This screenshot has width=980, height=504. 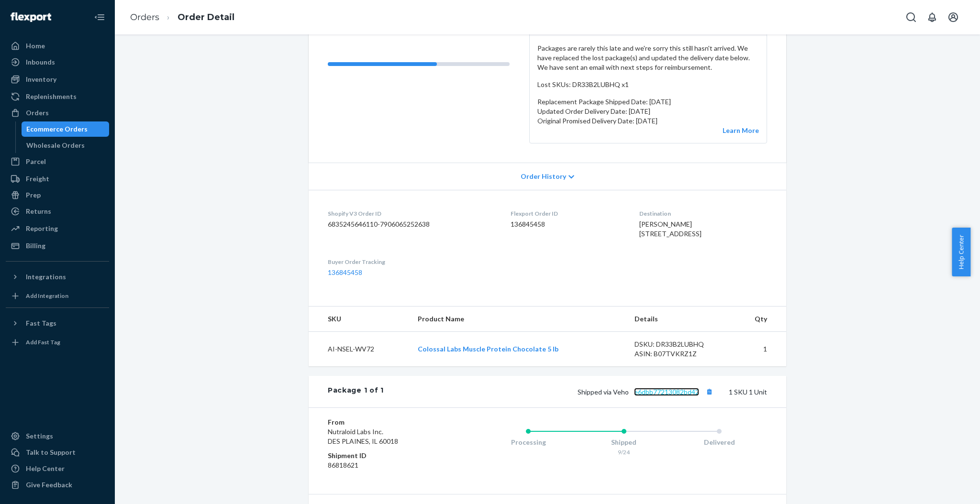 I want to click on button: Help Center, so click(x=961, y=252).